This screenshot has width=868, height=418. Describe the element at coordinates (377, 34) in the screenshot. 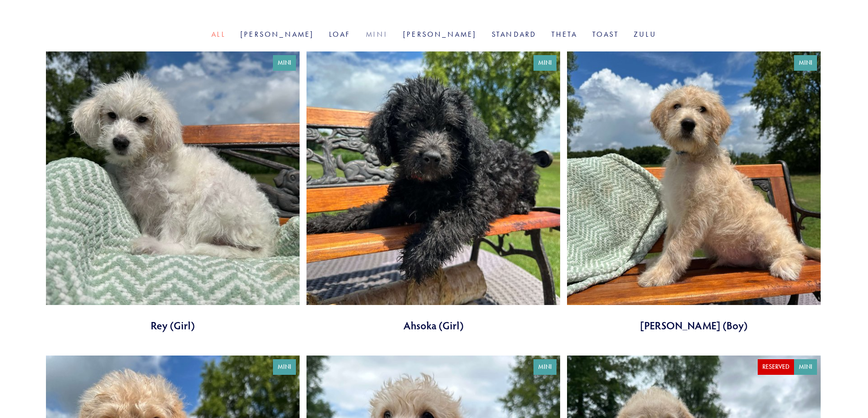

I see `a: Mini` at that location.